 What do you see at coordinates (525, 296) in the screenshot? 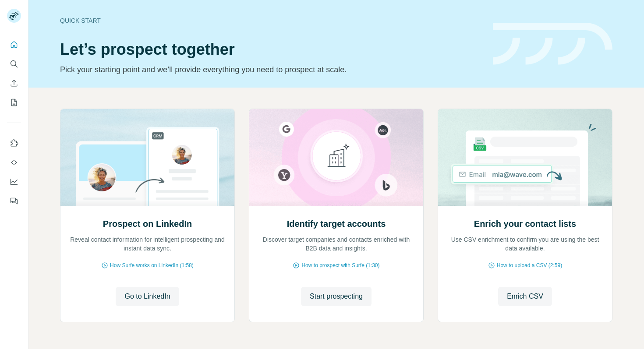
I see `span: Enrich CSV` at bounding box center [525, 296].